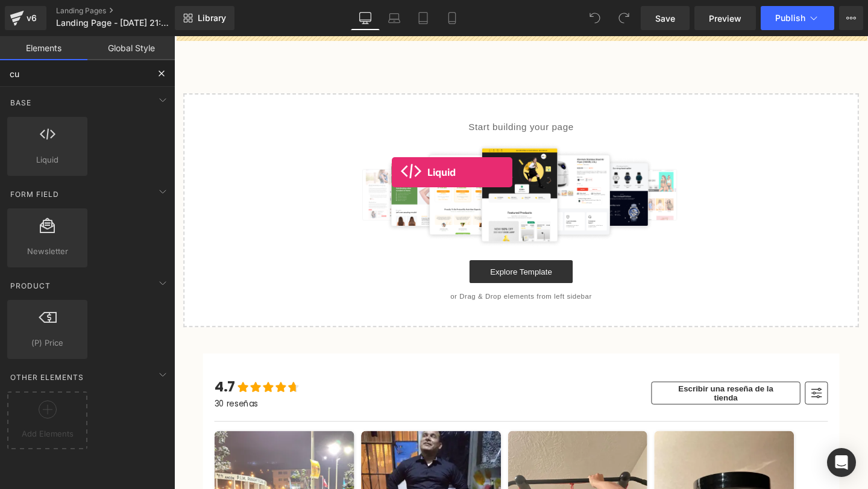  Describe the element at coordinates (21, 102) in the screenshot. I see `span: Base` at that location.